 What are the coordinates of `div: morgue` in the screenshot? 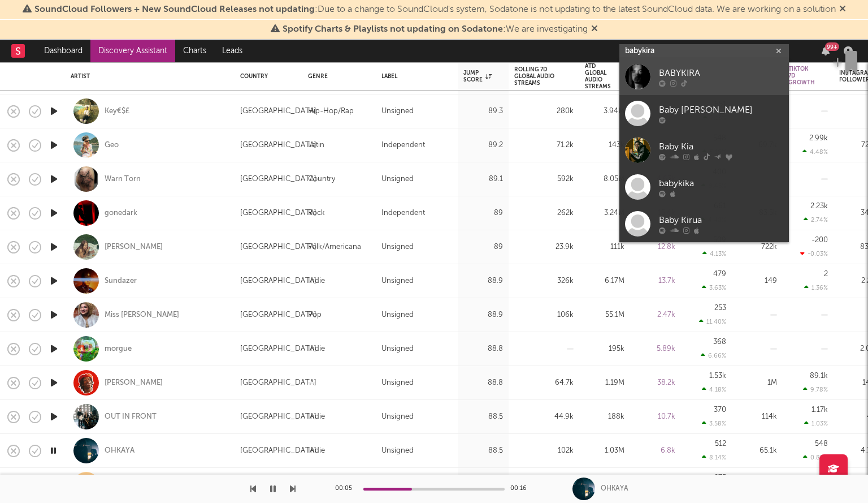 It's located at (118, 349).